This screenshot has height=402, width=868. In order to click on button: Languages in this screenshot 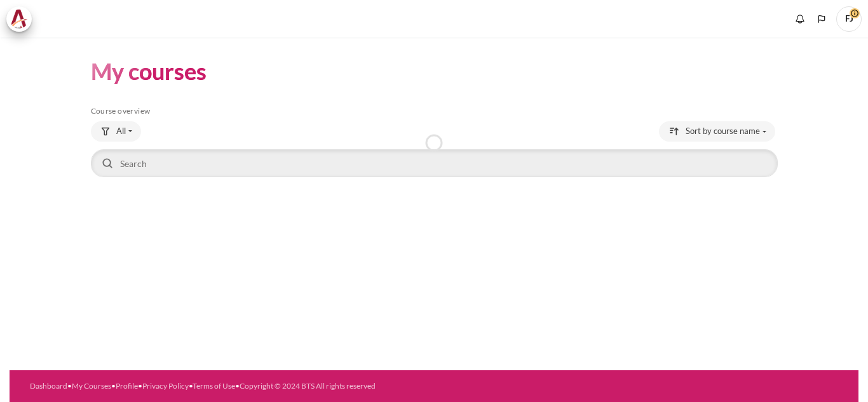, I will do `click(822, 19)`.